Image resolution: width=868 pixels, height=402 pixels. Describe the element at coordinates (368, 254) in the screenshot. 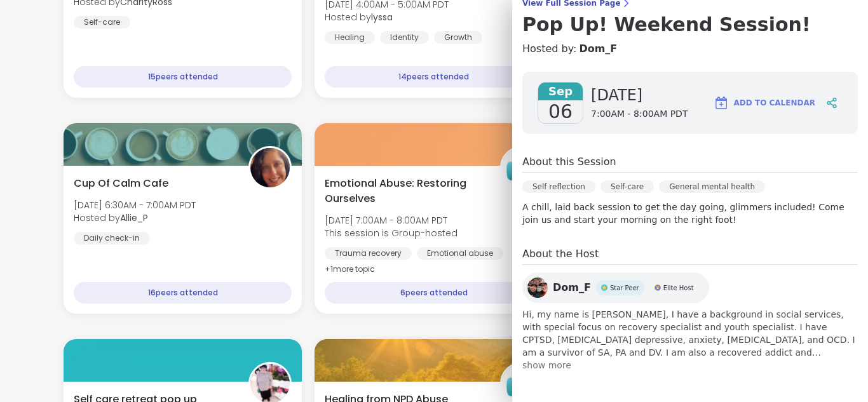

I see `div: Trauma recovery` at that location.